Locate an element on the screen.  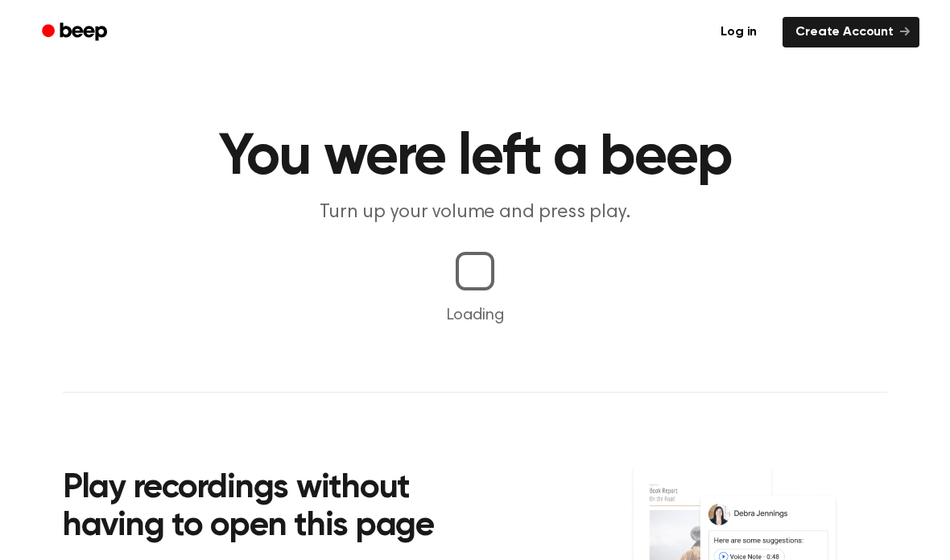
p: Loading is located at coordinates (475, 316).